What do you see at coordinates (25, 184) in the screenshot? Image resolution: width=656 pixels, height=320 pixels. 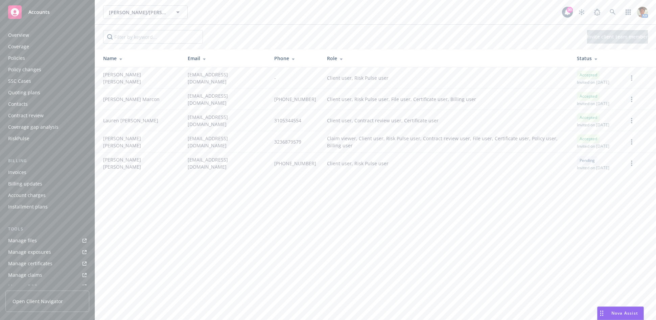 I see `div: Billing updates` at bounding box center [25, 184].